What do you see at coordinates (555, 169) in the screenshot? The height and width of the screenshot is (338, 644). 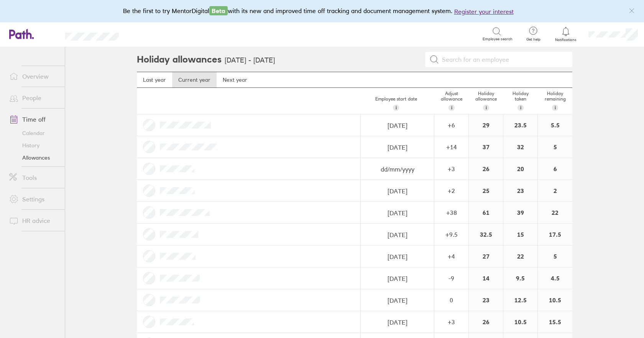 I see `div: 6` at bounding box center [555, 169].